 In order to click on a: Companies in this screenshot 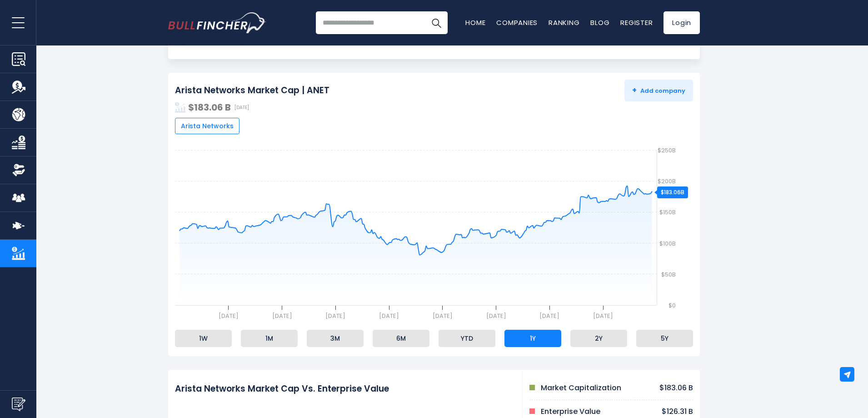, I will do `click(516, 22)`.